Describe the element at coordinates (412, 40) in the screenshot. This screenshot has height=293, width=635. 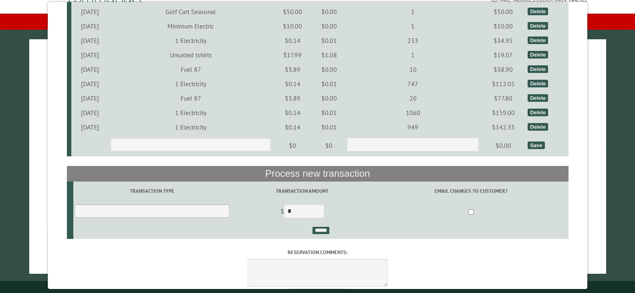
I see `td: 233` at that location.